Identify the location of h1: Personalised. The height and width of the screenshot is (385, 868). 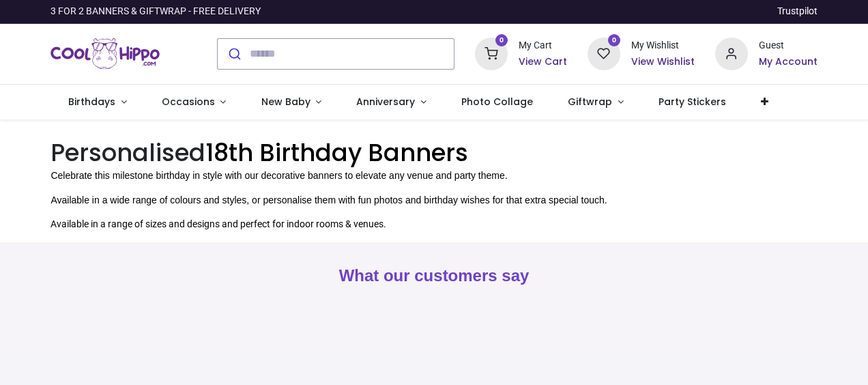
(433, 152).